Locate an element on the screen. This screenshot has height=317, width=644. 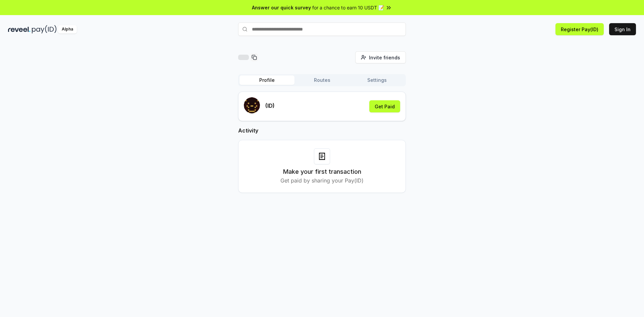
p: (ID) is located at coordinates (270, 106).